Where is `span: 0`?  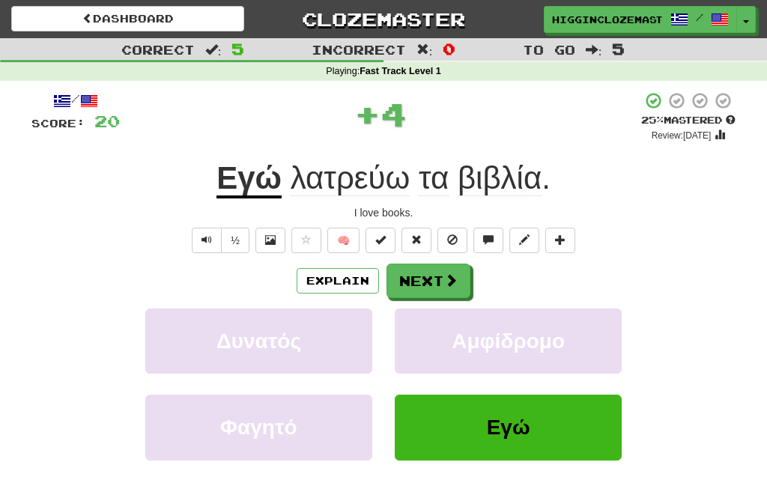
span: 0 is located at coordinates (449, 49).